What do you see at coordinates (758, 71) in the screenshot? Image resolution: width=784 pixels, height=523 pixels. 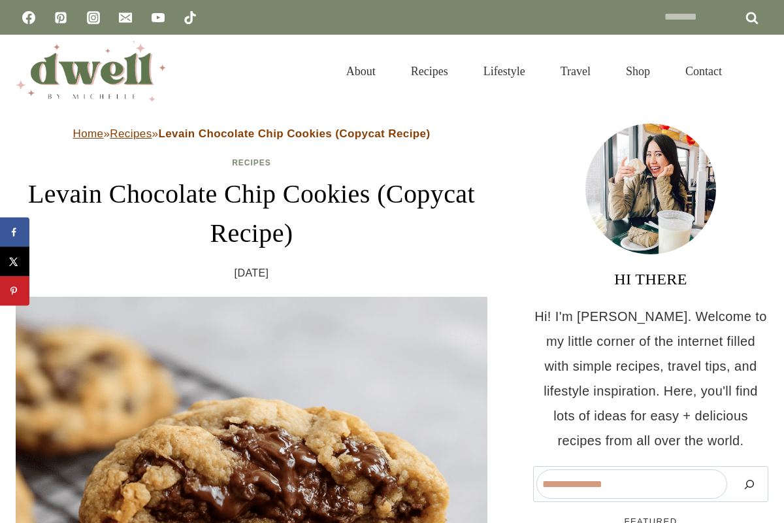 I see `button: View Search Form` at bounding box center [758, 71].